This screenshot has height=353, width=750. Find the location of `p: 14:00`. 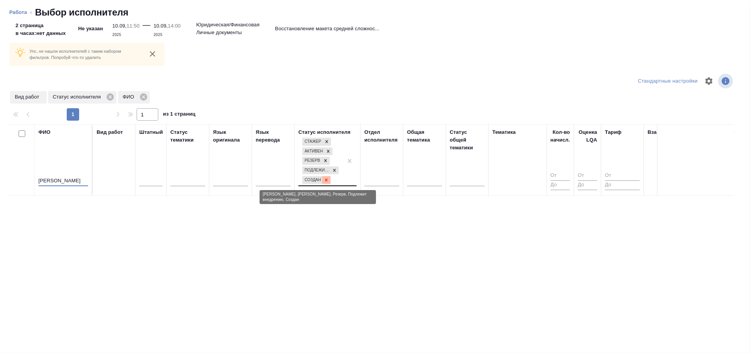

p: 14:00 is located at coordinates (174, 26).